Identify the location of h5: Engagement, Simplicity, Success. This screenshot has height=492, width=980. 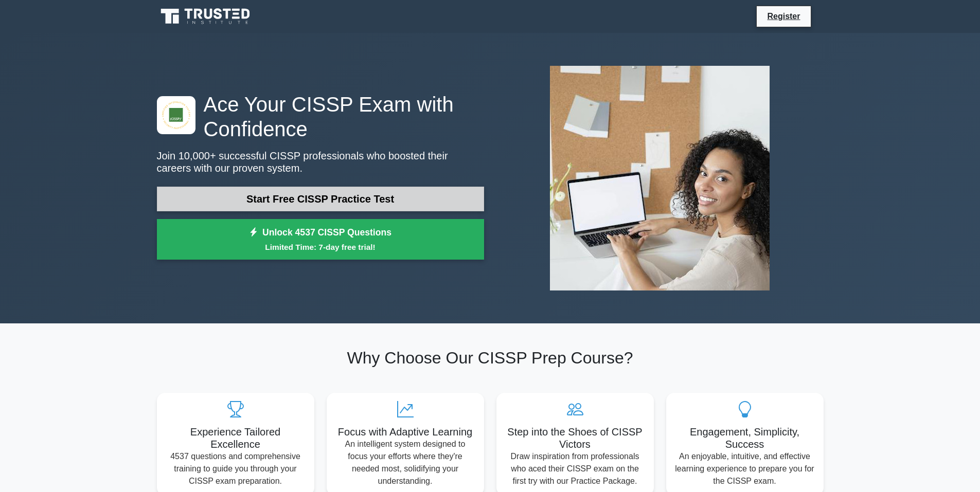
(745, 438).